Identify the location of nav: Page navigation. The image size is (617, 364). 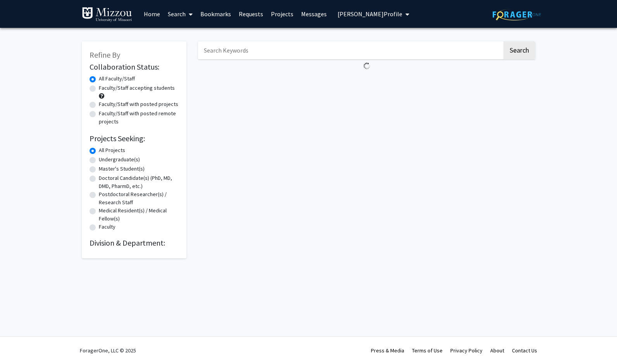
(367, 81).